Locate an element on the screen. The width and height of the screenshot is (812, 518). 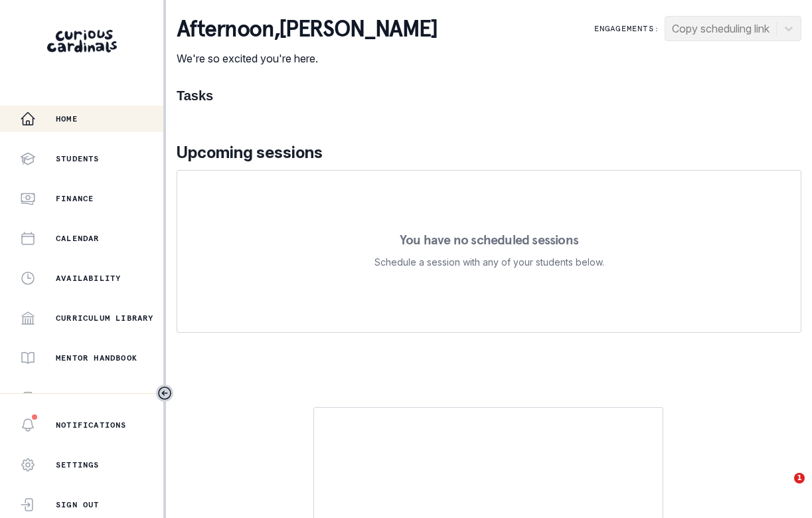
p: Calendar is located at coordinates (77, 238).